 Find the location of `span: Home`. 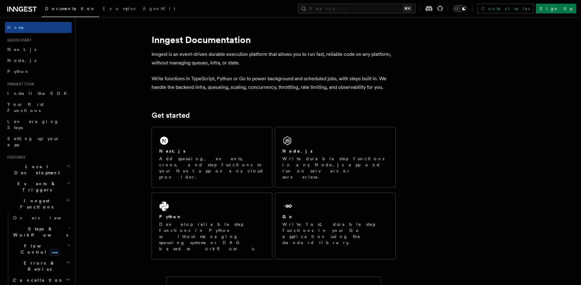

span: Home is located at coordinates (16, 27).